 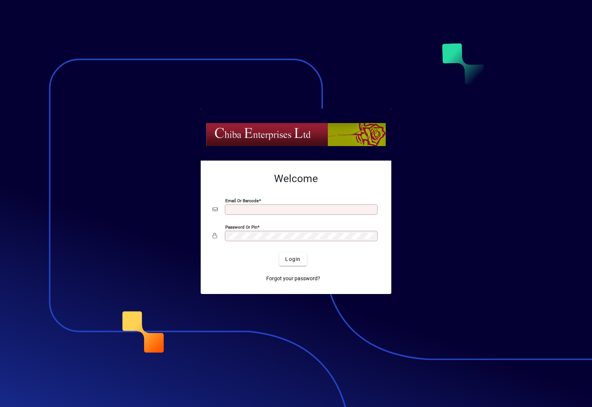 I want to click on h2: Welcome, so click(x=296, y=179).